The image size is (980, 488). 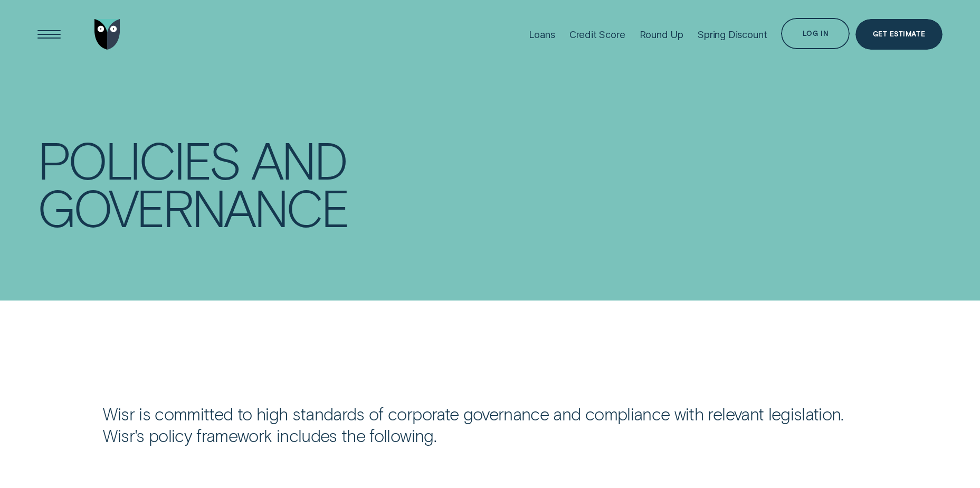 I want to click on div: Loans, so click(x=542, y=34).